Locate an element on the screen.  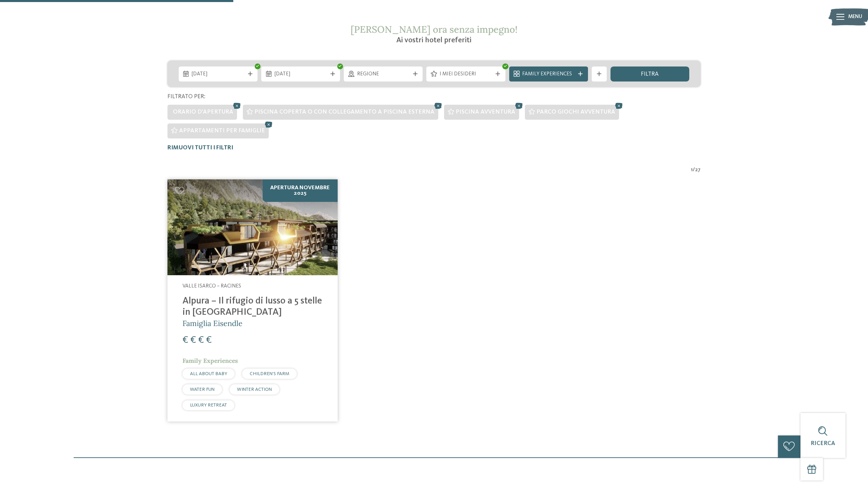
span: Rimuovi tutti i filtri is located at coordinates (201, 147).